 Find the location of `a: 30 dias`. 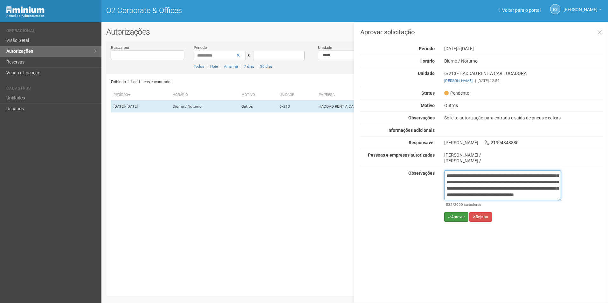

a: 30 dias is located at coordinates (266, 66).